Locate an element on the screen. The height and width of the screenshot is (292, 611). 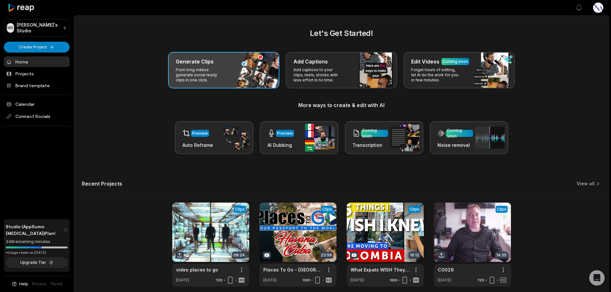
h3: Generate Clips is located at coordinates (195, 62).